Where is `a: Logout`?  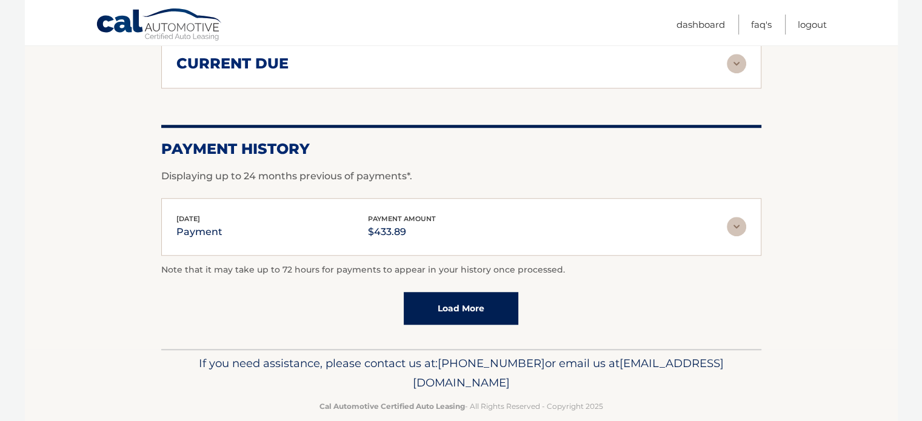 a: Logout is located at coordinates (812, 24).